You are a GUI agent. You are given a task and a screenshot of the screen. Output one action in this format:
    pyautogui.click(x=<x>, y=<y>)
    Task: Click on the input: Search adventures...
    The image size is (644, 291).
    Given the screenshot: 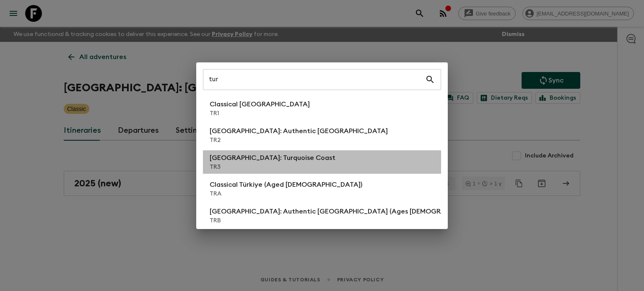 What is the action you would take?
    pyautogui.click(x=314, y=80)
    